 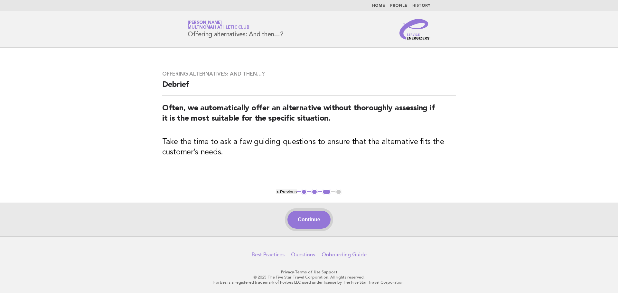 What do you see at coordinates (421, 6) in the screenshot?
I see `a: History` at bounding box center [421, 6].